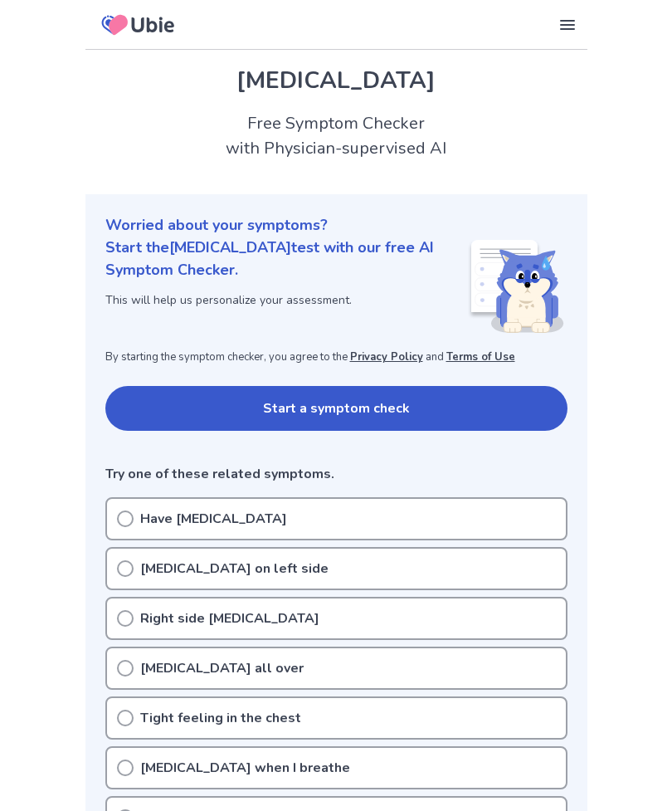 Image resolution: width=672 pixels, height=811 pixels. I want to click on button: Start a symptom check, so click(336, 409).